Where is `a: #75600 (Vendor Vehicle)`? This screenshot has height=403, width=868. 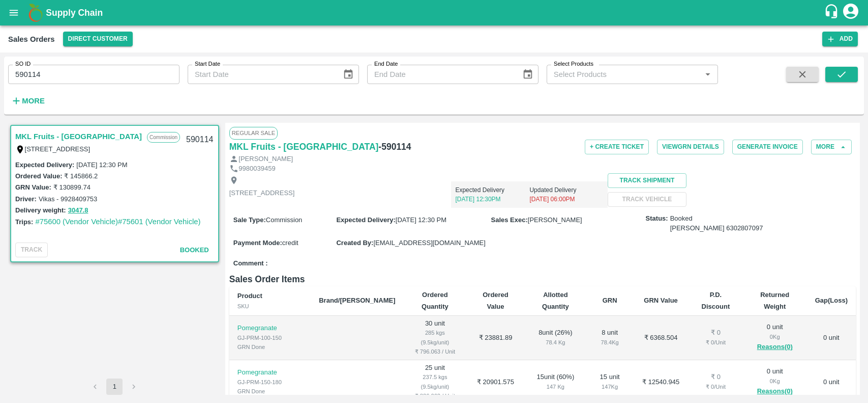
a: #75600 (Vendor Vehicle) is located at coordinates (76, 221).